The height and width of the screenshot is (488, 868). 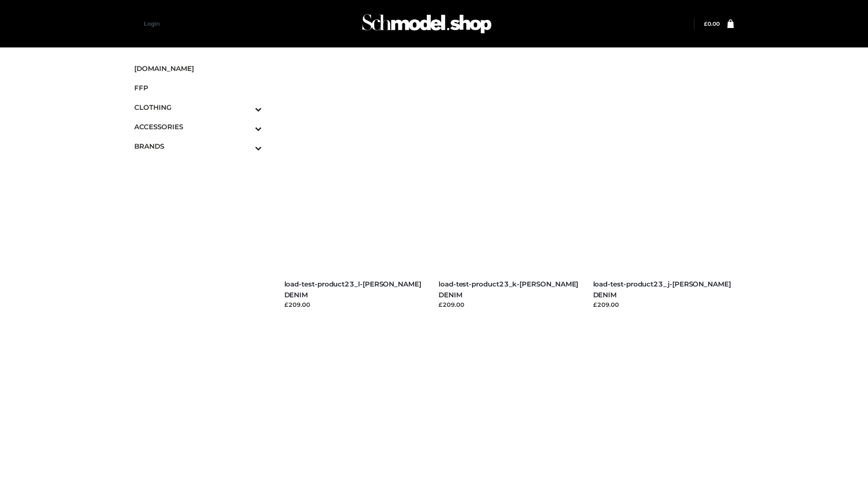 I want to click on a: ACCESSORIESToggle Submenu, so click(x=198, y=127).